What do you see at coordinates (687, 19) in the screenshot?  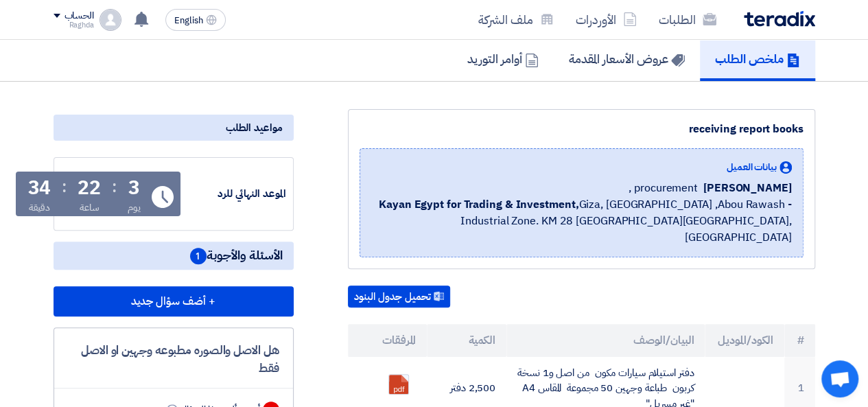 I see `a: الطلبات` at bounding box center [687, 19].